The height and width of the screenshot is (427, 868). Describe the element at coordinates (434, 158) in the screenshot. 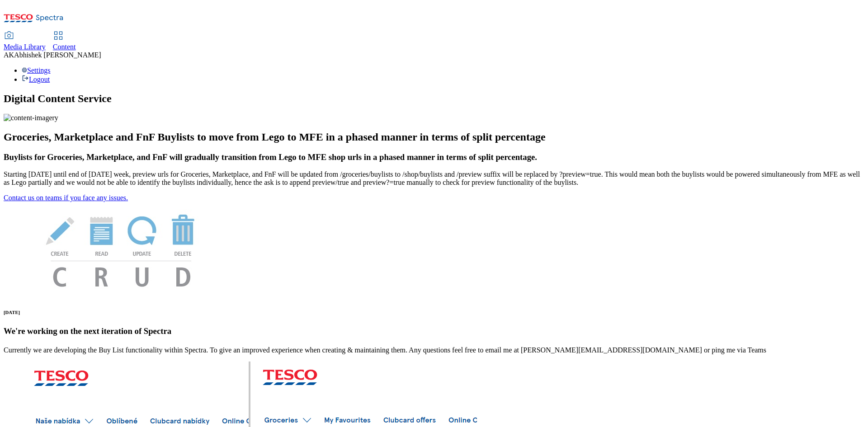

I see `h3: Buylists for Groceries, Marketplace, and FnF will gradually transition from Lego to MFE shop urls...` at that location.